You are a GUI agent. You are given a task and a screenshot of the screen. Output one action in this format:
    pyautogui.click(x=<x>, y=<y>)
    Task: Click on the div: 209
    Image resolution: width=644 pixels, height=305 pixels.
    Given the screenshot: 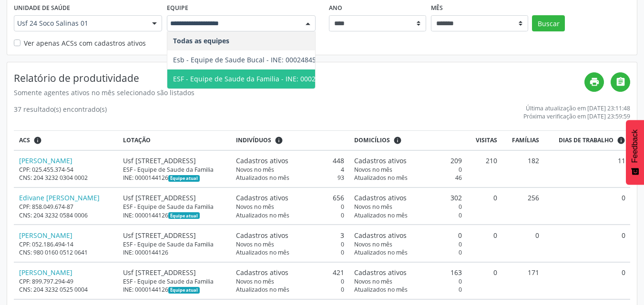 What is the action you would take?
    pyautogui.click(x=408, y=160)
    